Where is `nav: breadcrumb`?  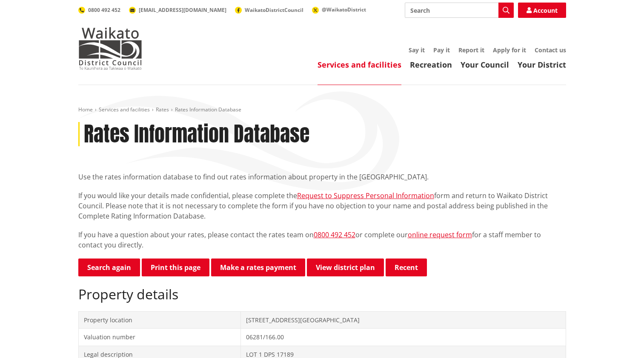 nav: breadcrumb is located at coordinates (322, 110).